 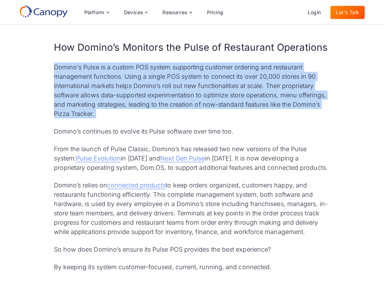 I want to click on p: Domino’s continues to evolve its Pulse software over time too., so click(x=192, y=131).